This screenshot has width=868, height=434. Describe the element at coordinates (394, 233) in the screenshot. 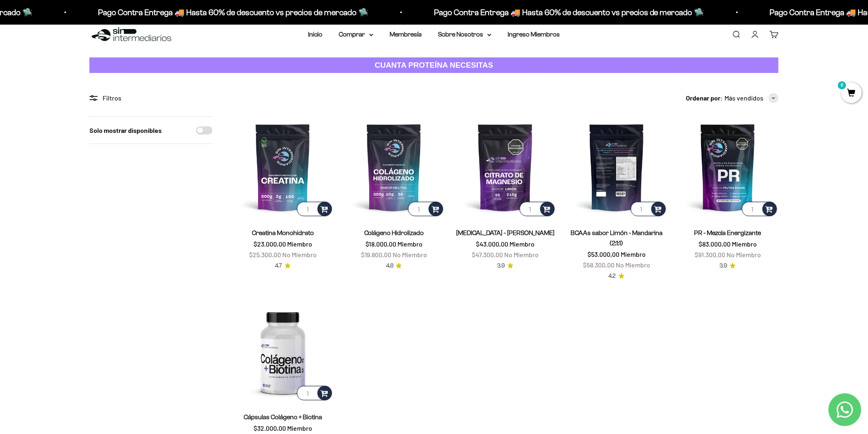

I see `a: Colágeno Hidrolizado` at that location.